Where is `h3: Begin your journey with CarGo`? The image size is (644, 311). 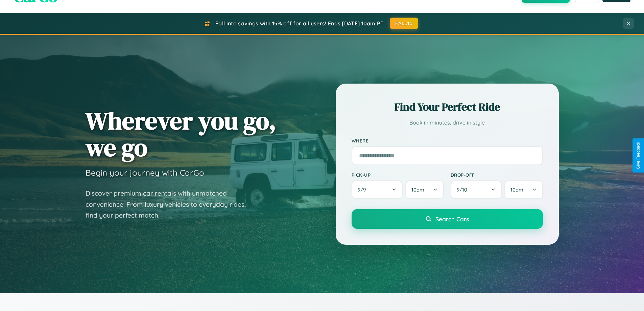
h3: Begin your journey with CarGo is located at coordinates (145, 172).